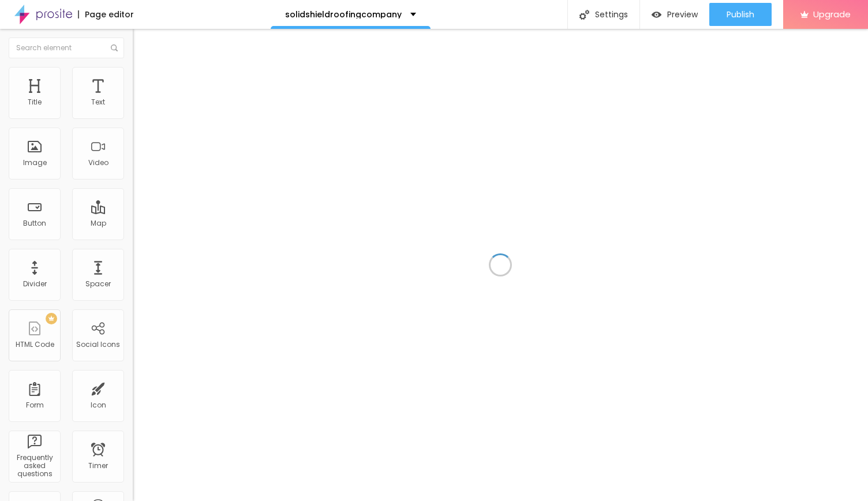 The height and width of the screenshot is (501, 868). Describe the element at coordinates (98, 224) in the screenshot. I see `div: Map` at that location.